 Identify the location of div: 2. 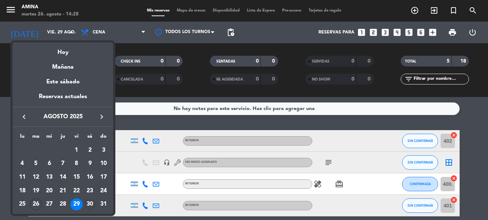
(90, 150).